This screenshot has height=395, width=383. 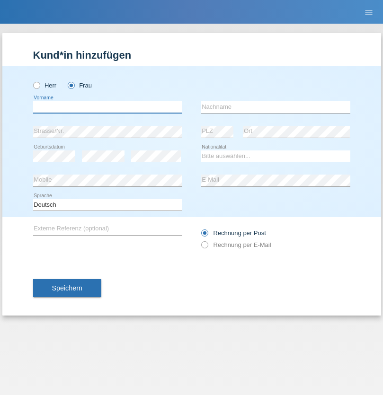 I want to click on input: Rechnung per Post, so click(x=204, y=235).